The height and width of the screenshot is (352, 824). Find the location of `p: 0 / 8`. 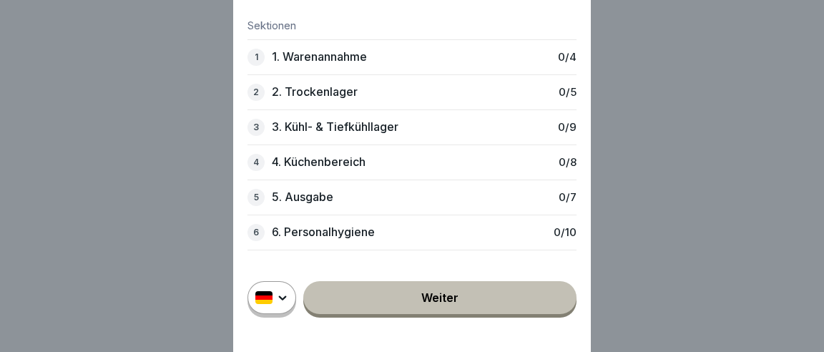

p: 0 / 8 is located at coordinates (567, 162).